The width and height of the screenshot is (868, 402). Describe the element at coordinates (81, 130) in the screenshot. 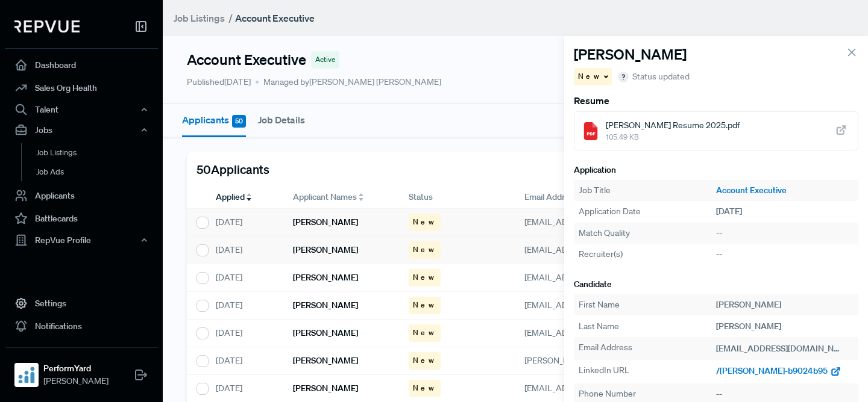

I see `button: Jobs` at that location.